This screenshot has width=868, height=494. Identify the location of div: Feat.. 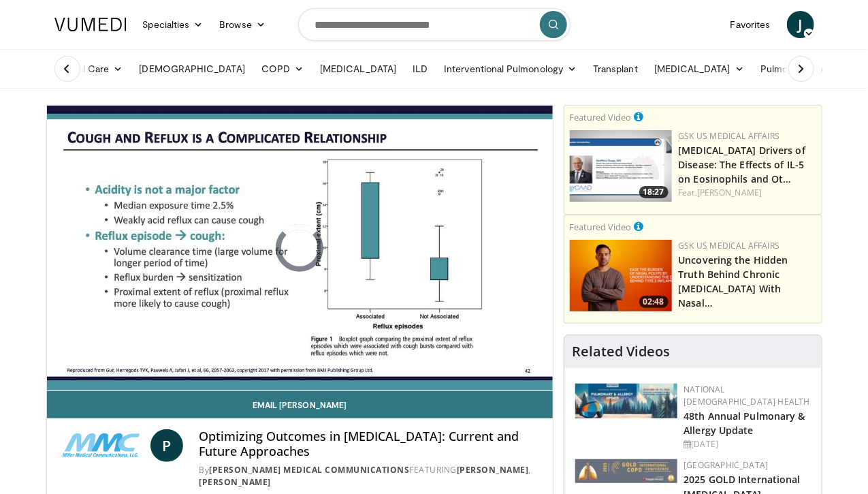
(747, 192).